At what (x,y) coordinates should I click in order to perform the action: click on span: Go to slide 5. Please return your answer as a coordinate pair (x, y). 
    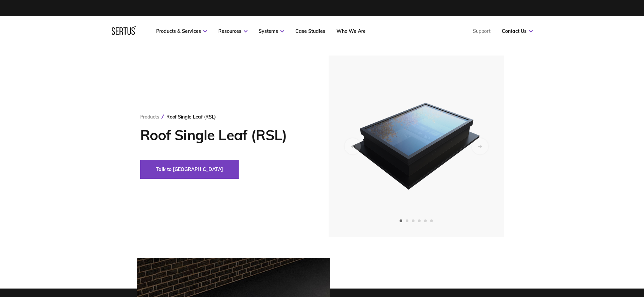
    Looking at the image, I should click on (425, 221).